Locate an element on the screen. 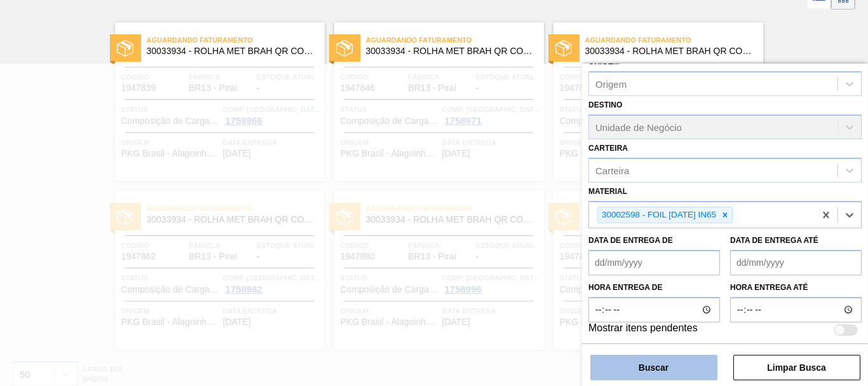 The width and height of the screenshot is (868, 386). label: Hora entrega até is located at coordinates (795, 287).